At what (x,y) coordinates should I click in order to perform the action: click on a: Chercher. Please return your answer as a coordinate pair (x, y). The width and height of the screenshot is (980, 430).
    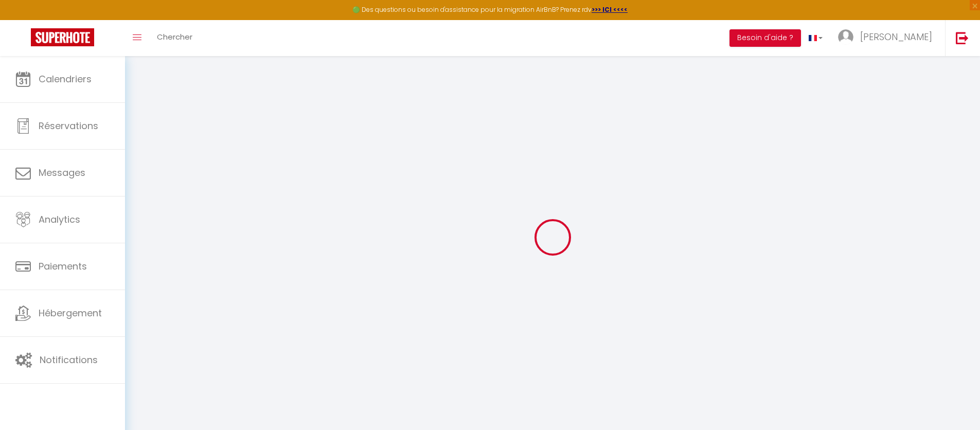
    Looking at the image, I should click on (174, 38).